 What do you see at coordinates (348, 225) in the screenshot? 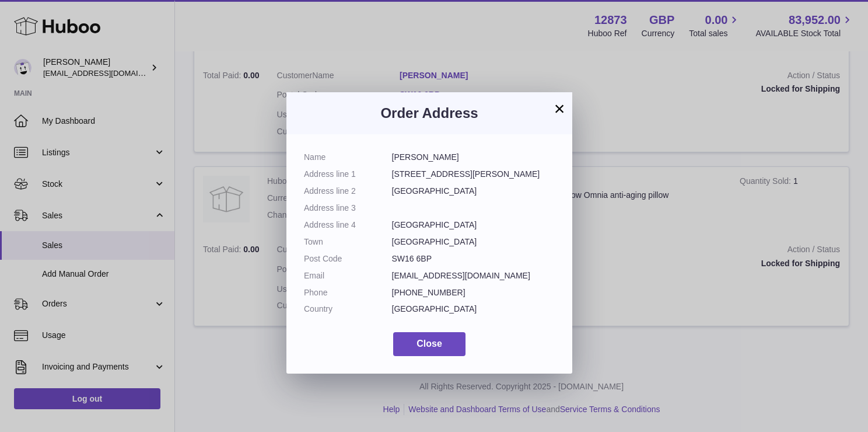
I see `dt: Address line 4` at bounding box center [348, 225].